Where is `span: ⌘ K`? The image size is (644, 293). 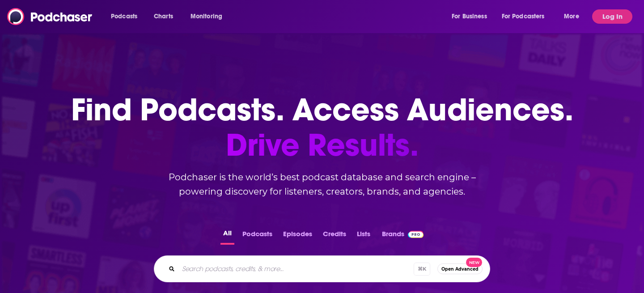 span: ⌘ K is located at coordinates (422, 269).